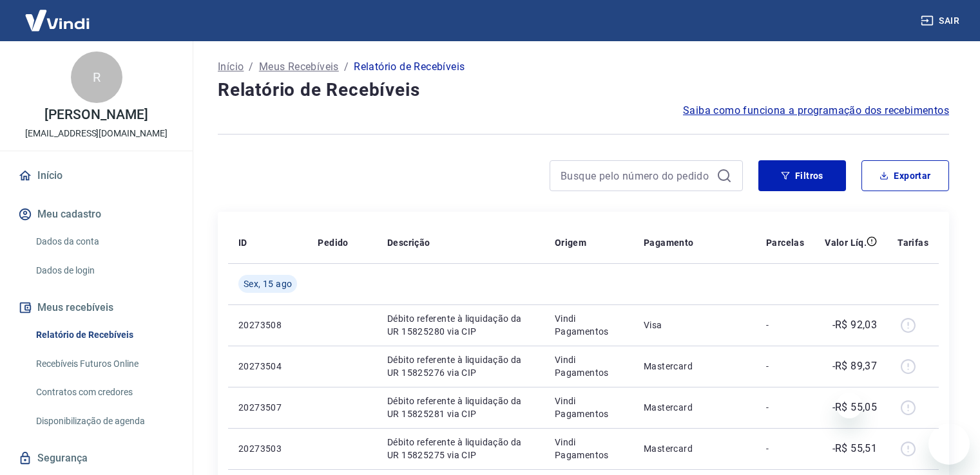  Describe the element at coordinates (855, 366) in the screenshot. I see `p: -R$ 89,37` at that location.